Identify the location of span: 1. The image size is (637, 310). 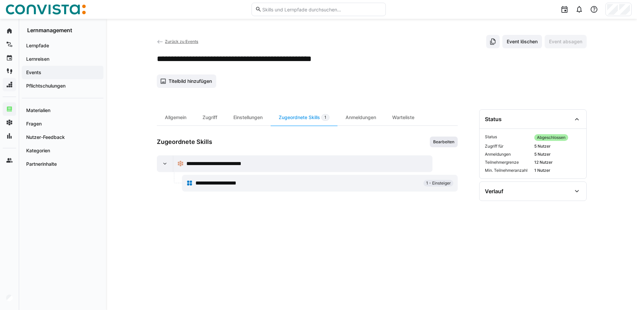
(325, 117).